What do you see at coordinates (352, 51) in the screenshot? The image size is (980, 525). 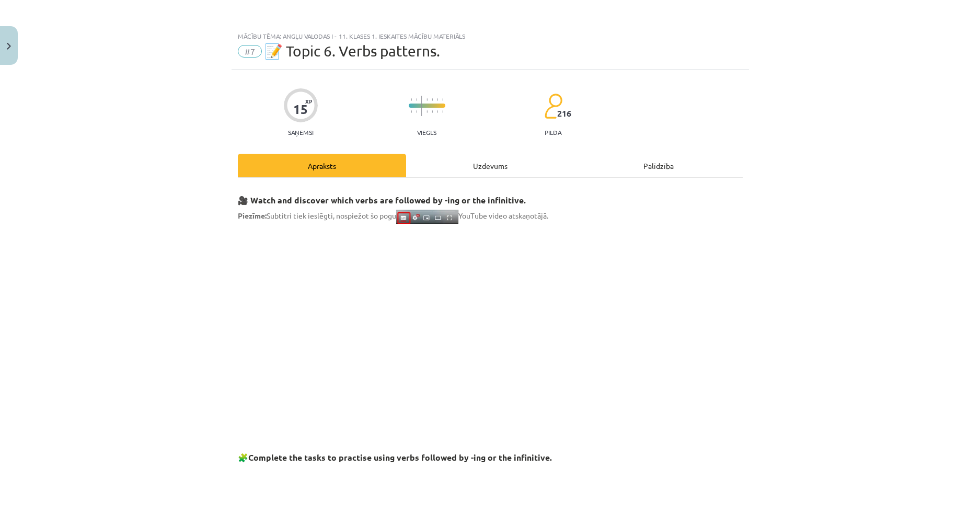 I see `span: 📝 Topic 6. Verbs patterns.` at bounding box center [352, 51].